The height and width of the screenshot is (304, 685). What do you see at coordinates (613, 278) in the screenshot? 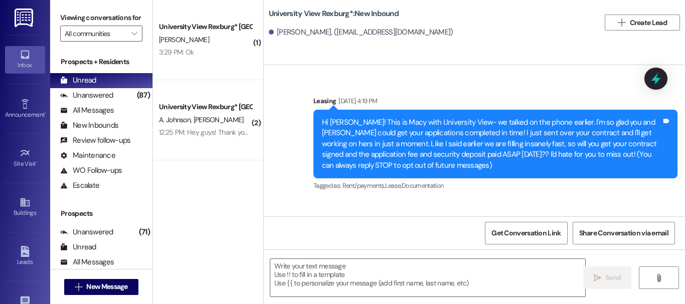
I see `span: Send` at bounding box center [613, 278].